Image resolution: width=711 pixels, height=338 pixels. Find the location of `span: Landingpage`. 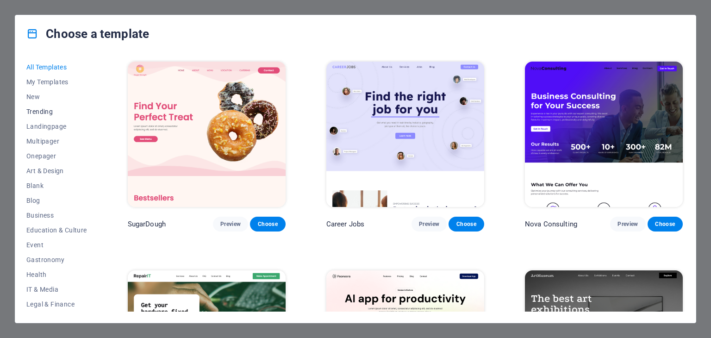

span: Landingpage is located at coordinates (56, 126).